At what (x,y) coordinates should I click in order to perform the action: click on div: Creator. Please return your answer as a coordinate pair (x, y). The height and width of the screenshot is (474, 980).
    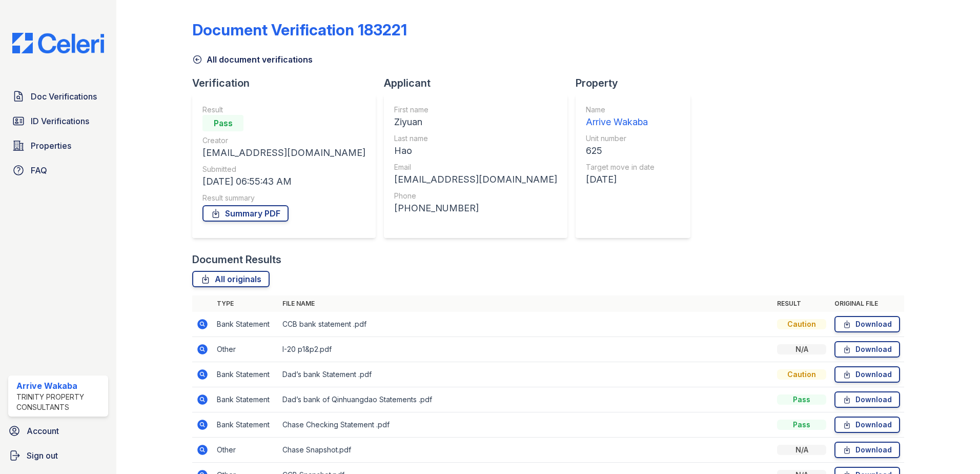
    Looking at the image, I should click on (284, 140).